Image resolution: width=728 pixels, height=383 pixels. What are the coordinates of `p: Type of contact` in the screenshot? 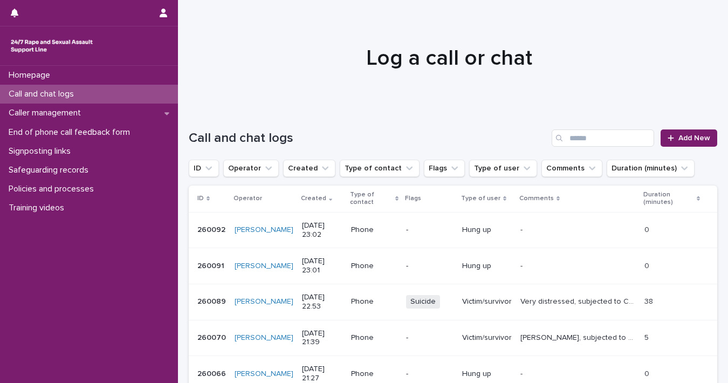 It's located at (371, 198).